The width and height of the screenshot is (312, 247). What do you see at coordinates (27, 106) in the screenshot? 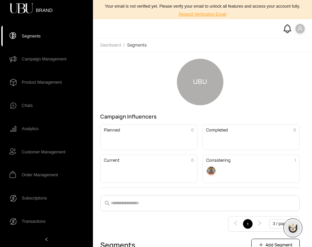
I see `span: Chats` at bounding box center [27, 106].